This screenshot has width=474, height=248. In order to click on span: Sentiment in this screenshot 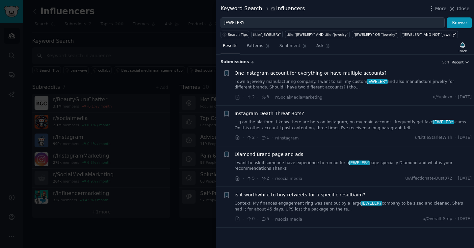, I will do `click(290, 46)`.